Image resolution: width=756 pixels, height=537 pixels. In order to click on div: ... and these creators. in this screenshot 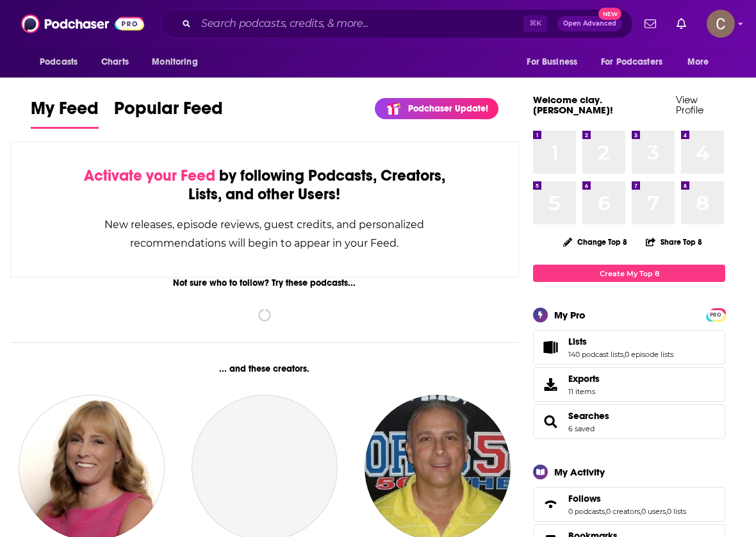, I will do `click(265, 368)`.